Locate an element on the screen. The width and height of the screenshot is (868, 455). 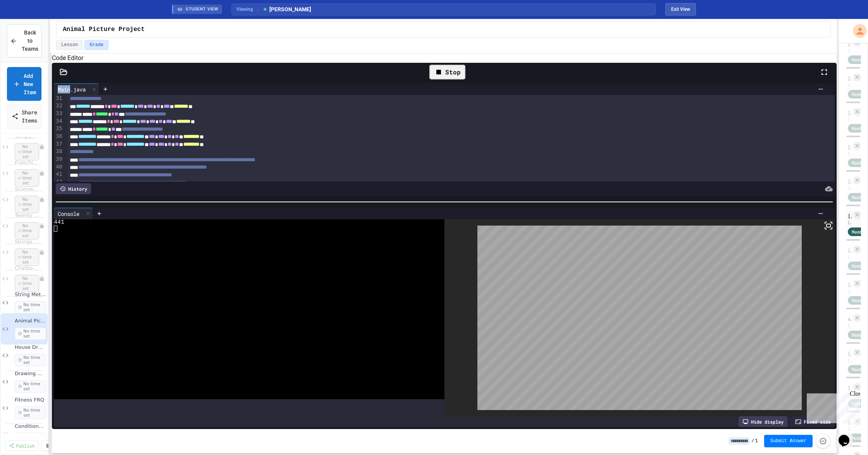
div: 38 is located at coordinates (59, 152).